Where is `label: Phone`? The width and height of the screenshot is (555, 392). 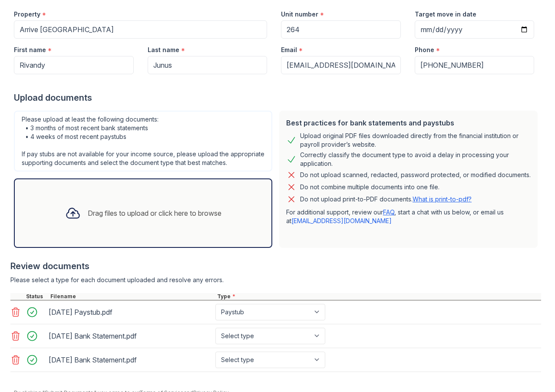 label: Phone is located at coordinates (424, 50).